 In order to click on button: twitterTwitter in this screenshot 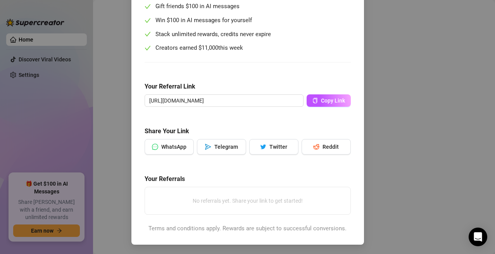, I will do `click(274, 147)`.